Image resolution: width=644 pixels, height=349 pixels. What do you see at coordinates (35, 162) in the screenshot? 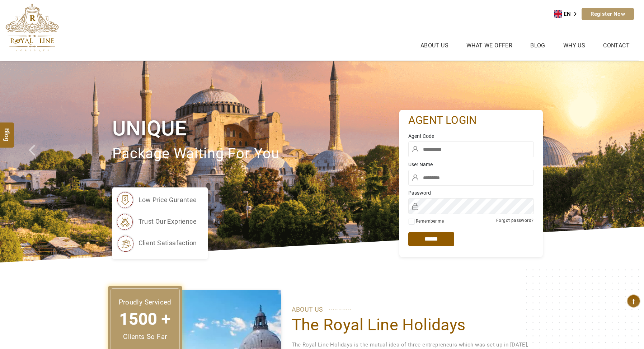
I see `a: Check next prev` at bounding box center [35, 162].